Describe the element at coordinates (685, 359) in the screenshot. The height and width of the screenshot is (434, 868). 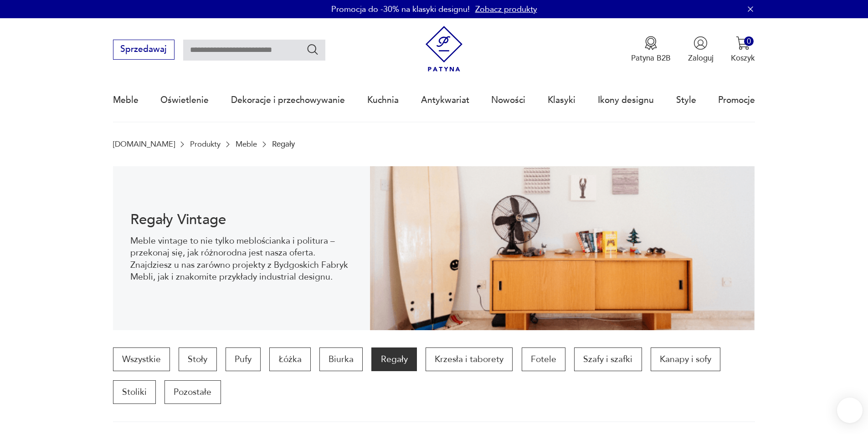
I see `a: Kanapy i sofy` at that location.